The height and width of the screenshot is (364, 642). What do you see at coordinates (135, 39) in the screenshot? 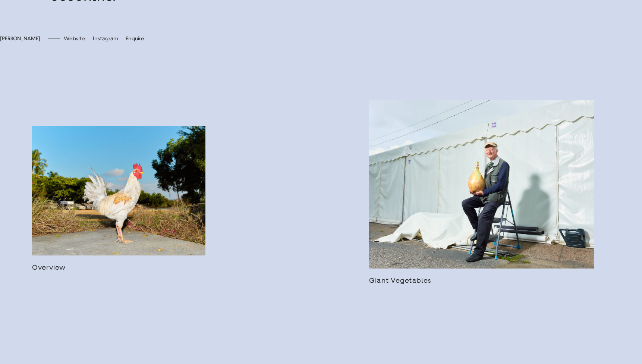
I see `span: Enquire` at bounding box center [135, 39].